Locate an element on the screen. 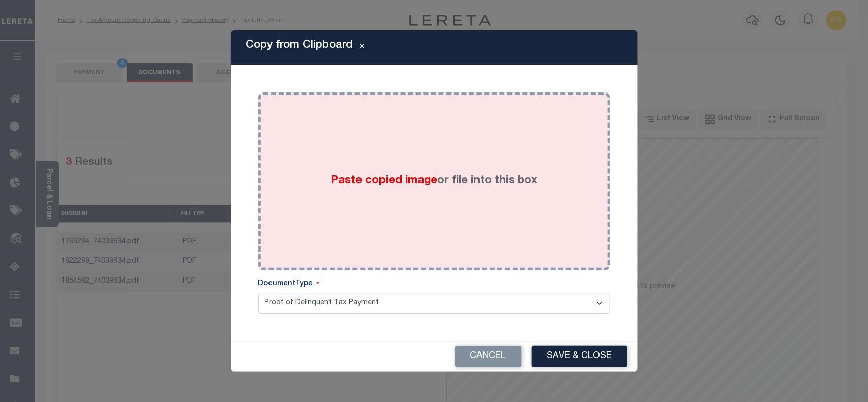 Image resolution: width=868 pixels, height=402 pixels. span: Paste copied image is located at coordinates (384, 181).